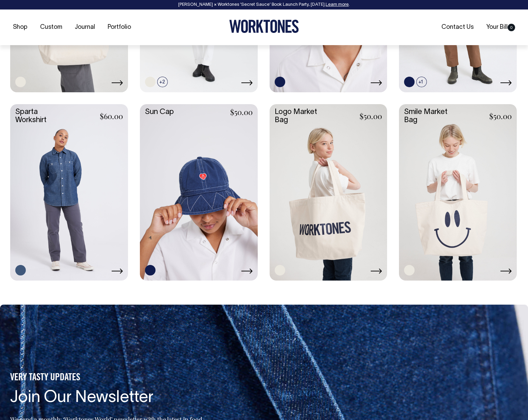  I want to click on a: Journal, so click(85, 27).